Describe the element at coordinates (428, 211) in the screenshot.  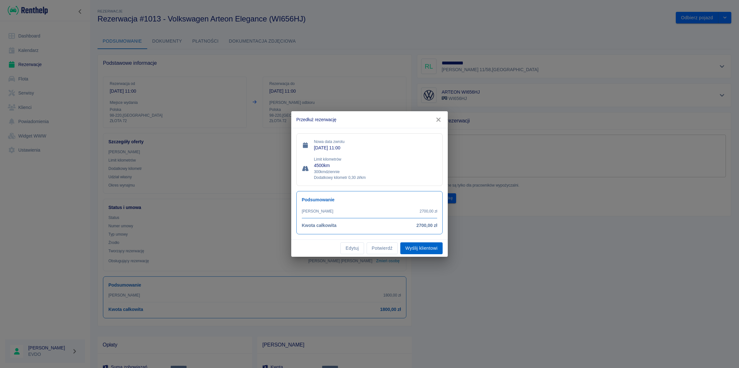
I see `p: 2700,00 zł` at that location.